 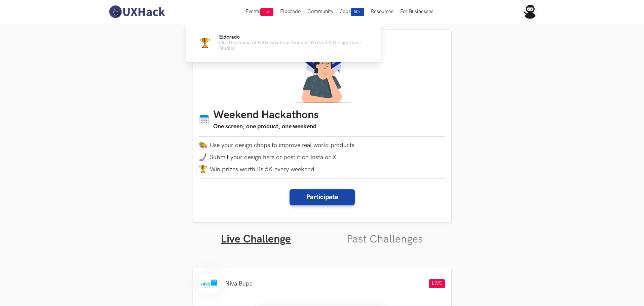 What do you see at coordinates (322, 197) in the screenshot?
I see `button: Participate` at bounding box center [322, 197].